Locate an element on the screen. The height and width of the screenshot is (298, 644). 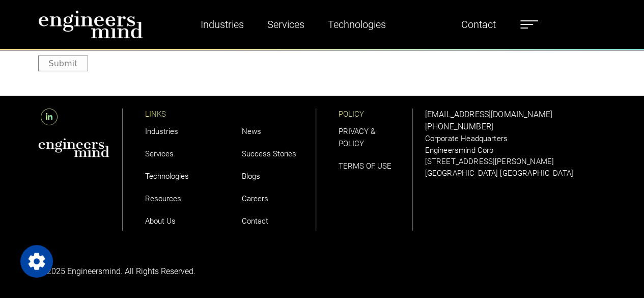
a: About Us is located at coordinates (160, 221).